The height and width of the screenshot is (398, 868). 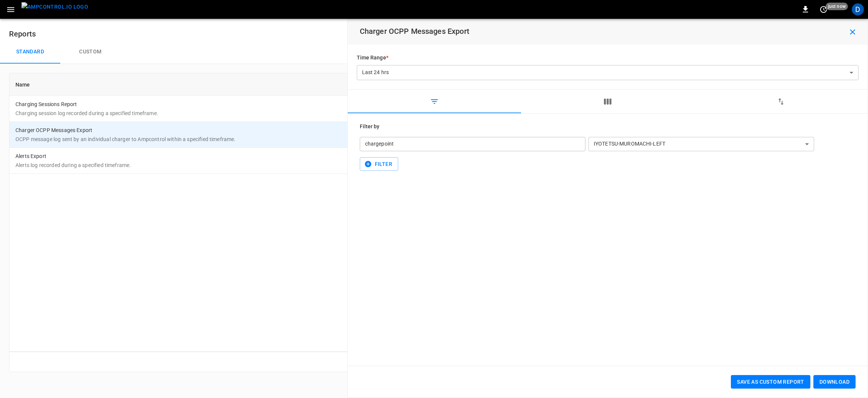 What do you see at coordinates (55, 7) in the screenshot?
I see `img: ampcontrol.io logo` at bounding box center [55, 7].